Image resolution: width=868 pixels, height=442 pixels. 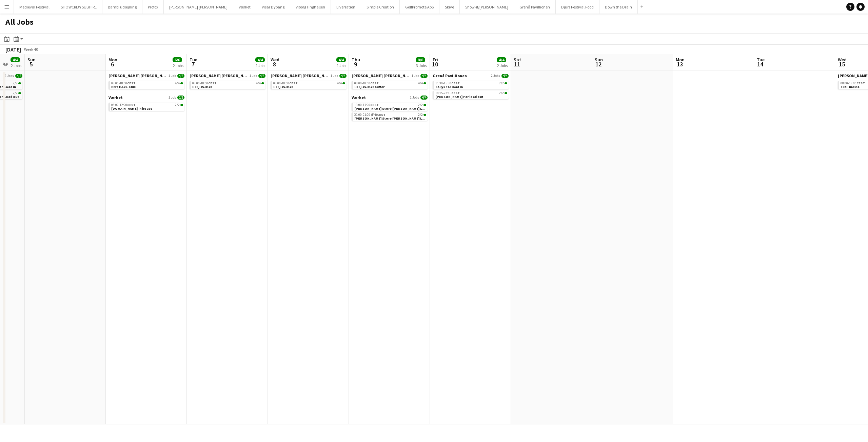 I want to click on a: Grenå Pavillionen2 Jobs4/4, so click(x=470, y=76).